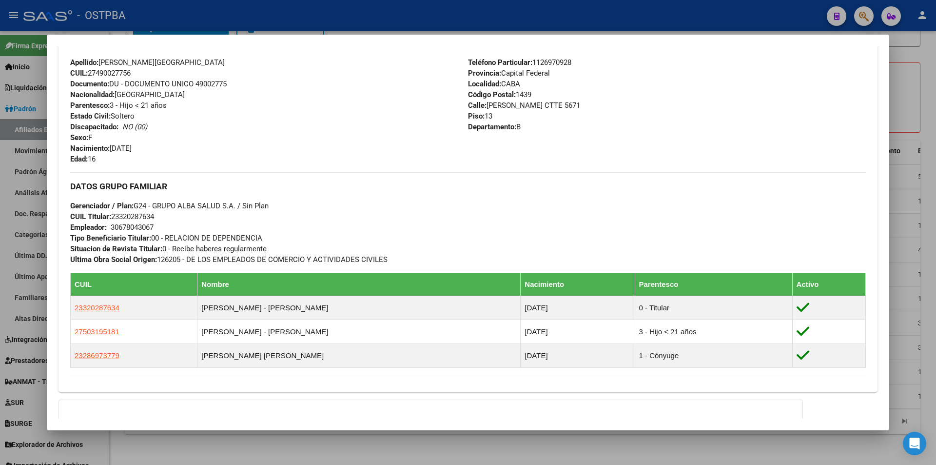 The height and width of the screenshot is (465, 936). I want to click on strong: Gerenciador / Plan:, so click(102, 206).